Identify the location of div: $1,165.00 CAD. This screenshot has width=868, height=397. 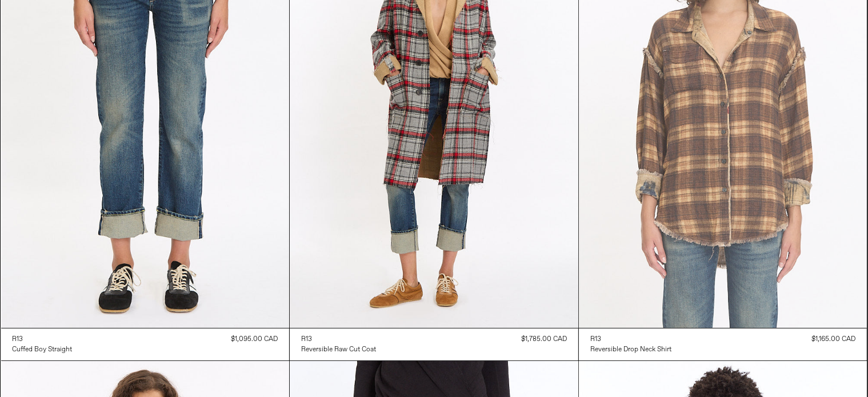
(833, 340).